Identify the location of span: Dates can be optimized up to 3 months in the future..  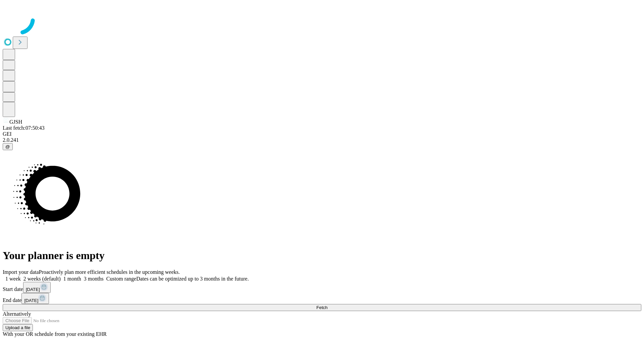
(192, 279).